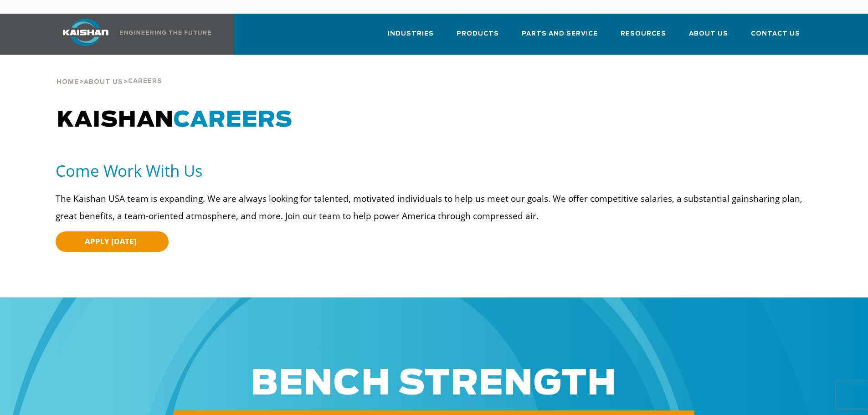 This screenshot has width=868, height=415. I want to click on a: Resources, so click(643, 38).